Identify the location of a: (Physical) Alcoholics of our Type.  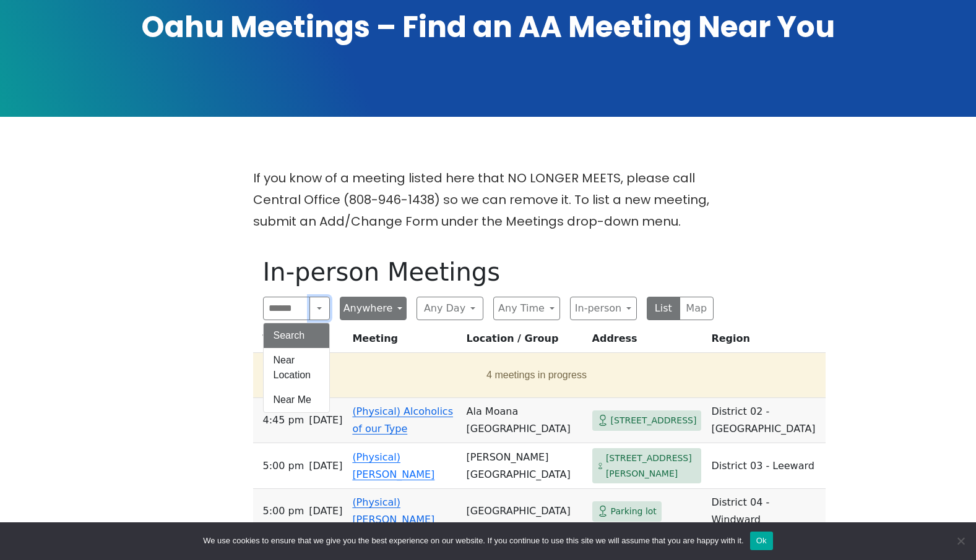
(402, 420).